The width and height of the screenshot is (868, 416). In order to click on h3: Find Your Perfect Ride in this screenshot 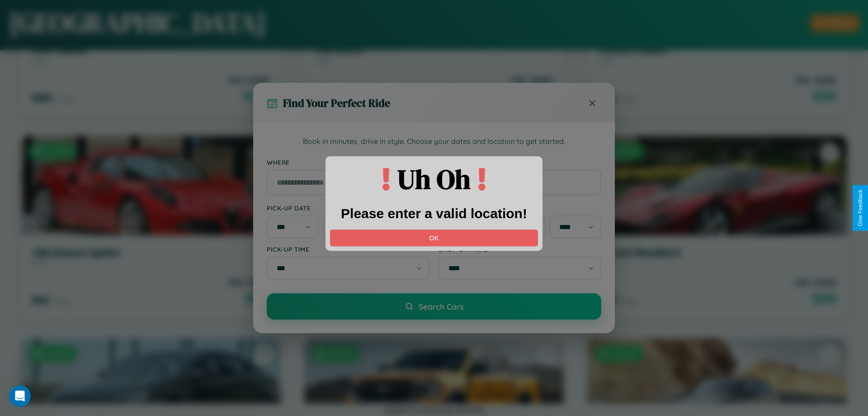, I will do `click(336, 102)`.